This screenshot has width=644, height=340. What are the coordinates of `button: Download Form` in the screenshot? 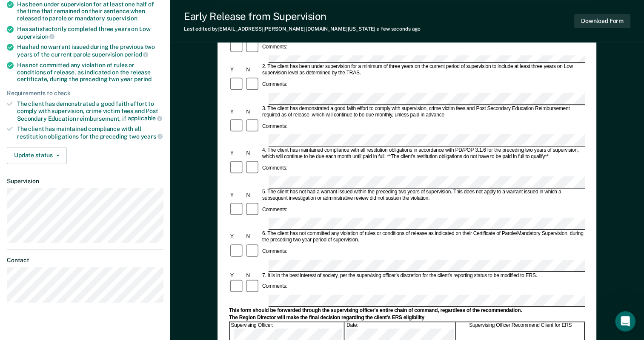 It's located at (602, 21).